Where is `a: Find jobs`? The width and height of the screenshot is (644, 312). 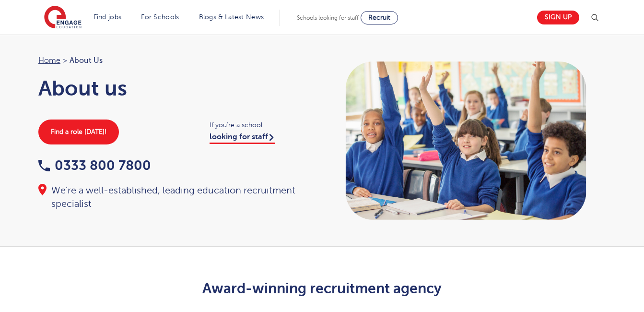 a: Find jobs is located at coordinates (108, 17).